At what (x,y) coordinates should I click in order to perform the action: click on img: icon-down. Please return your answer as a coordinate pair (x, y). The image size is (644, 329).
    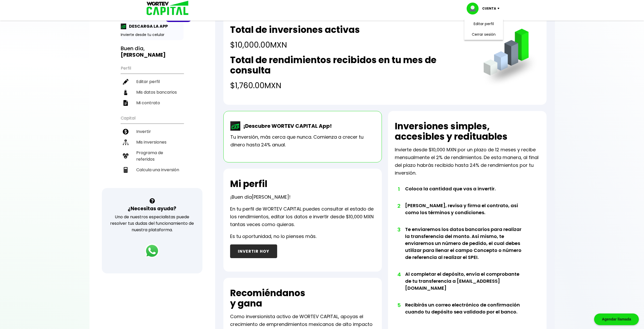
    Looking at the image, I should click on (500, 8).